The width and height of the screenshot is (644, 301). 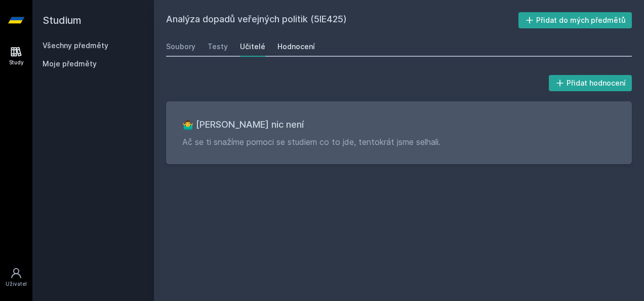 What do you see at coordinates (69, 64) in the screenshot?
I see `span: Moje předměty` at bounding box center [69, 64].